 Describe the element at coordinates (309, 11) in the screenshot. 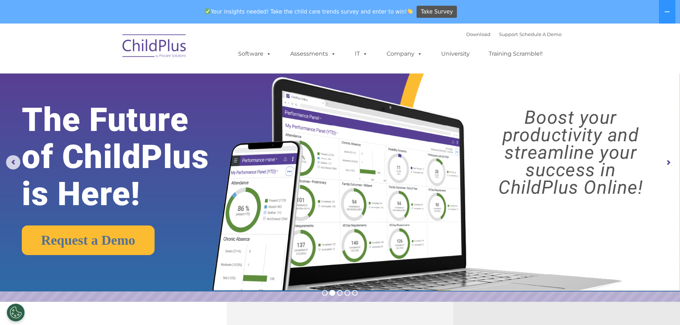

I see `span: Your insights needed! Take the child care trends survey and enter to win!` at that location.